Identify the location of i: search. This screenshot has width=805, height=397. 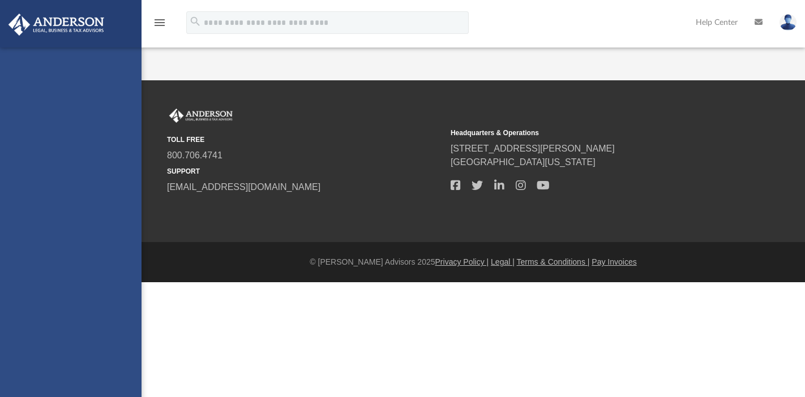
(195, 22).